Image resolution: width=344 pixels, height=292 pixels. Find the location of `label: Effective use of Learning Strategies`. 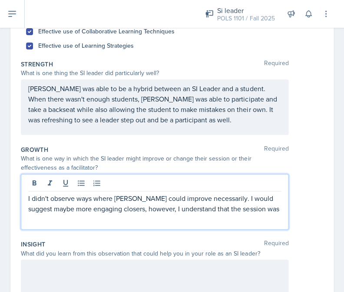

label: Effective use of Learning Strategies is located at coordinates (86, 46).